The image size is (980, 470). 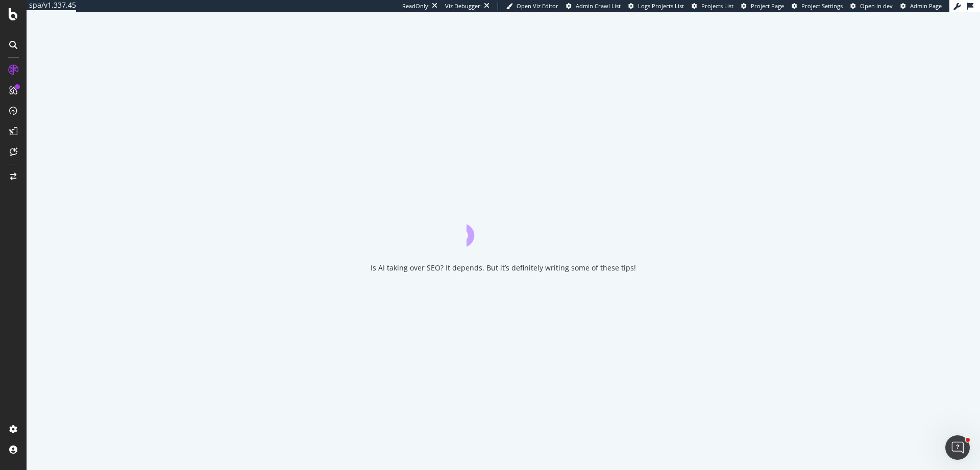 What do you see at coordinates (921, 6) in the screenshot?
I see `a: Admin Page` at bounding box center [921, 6].